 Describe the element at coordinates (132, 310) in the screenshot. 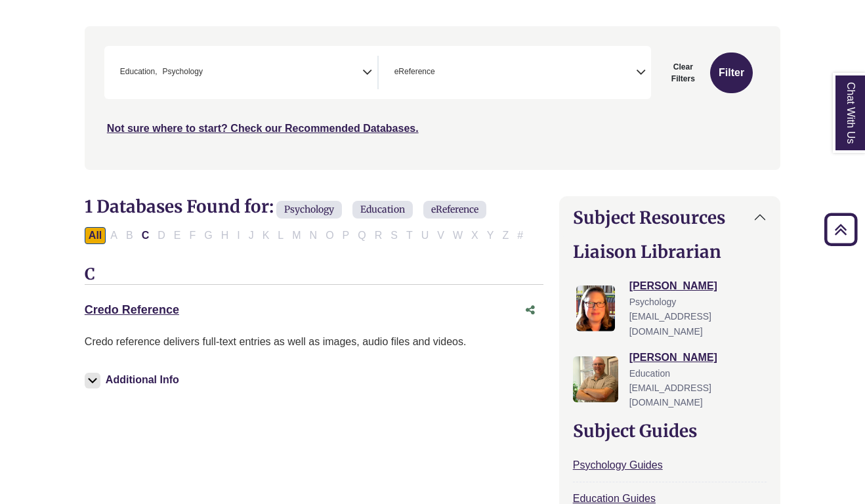

I see `a: Credo Reference` at that location.